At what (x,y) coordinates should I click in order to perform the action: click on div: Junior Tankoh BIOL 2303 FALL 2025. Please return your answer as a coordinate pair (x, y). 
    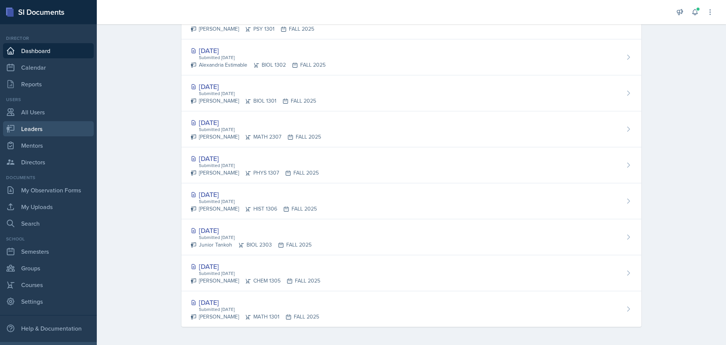
    Looking at the image, I should click on (251, 244).